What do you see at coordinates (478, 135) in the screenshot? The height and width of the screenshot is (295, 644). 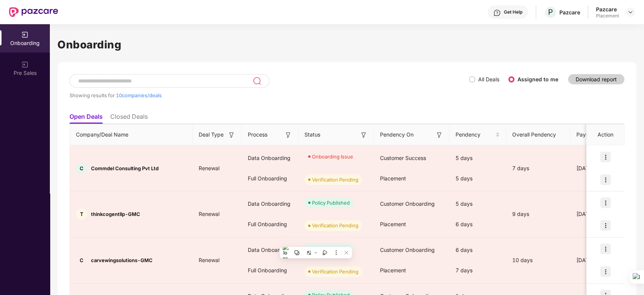 I see `th: Pendency` at bounding box center [478, 135].